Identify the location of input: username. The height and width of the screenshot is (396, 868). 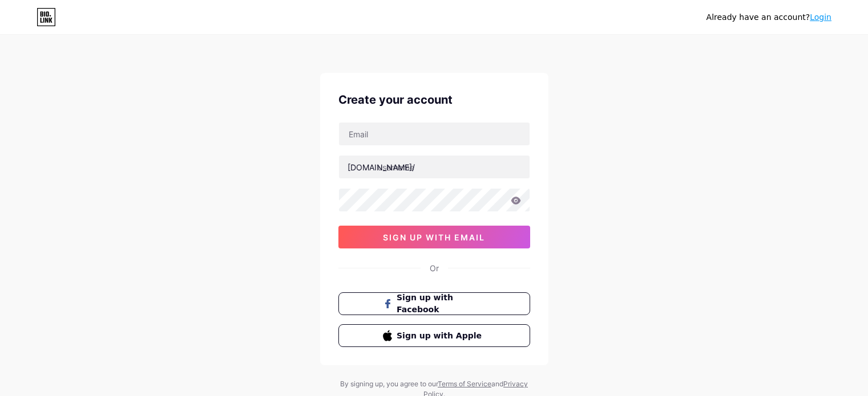
(434, 167).